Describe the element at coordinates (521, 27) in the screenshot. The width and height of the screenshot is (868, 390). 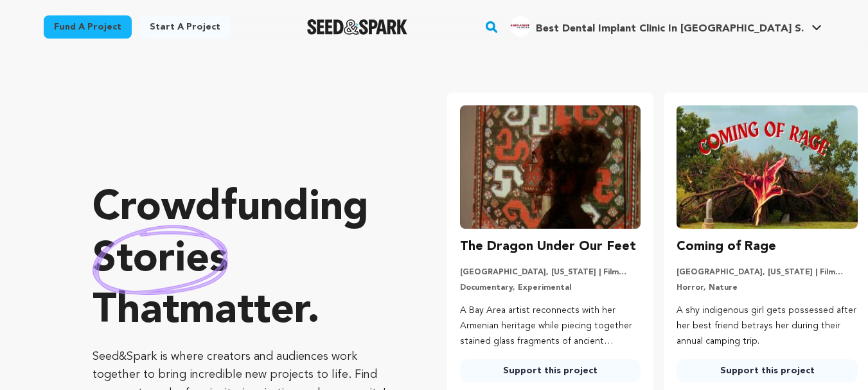
I see `img: 6a08eadb858d0c46.jpg` at that location.